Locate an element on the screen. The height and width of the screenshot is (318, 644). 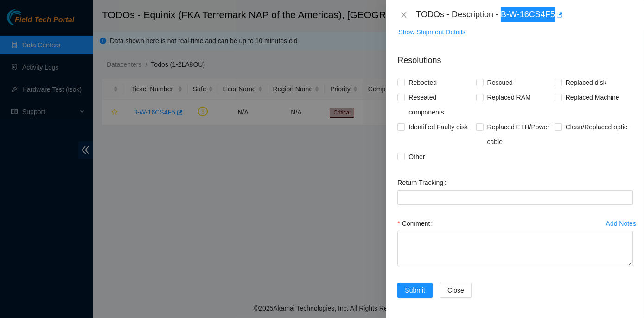
div: Add Notes is located at coordinates (621, 223).